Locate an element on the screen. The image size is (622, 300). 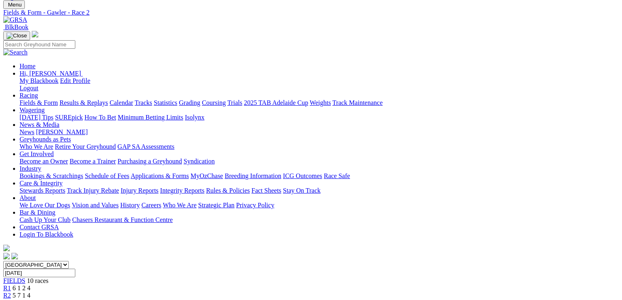
a: Coursing is located at coordinates (214, 103).